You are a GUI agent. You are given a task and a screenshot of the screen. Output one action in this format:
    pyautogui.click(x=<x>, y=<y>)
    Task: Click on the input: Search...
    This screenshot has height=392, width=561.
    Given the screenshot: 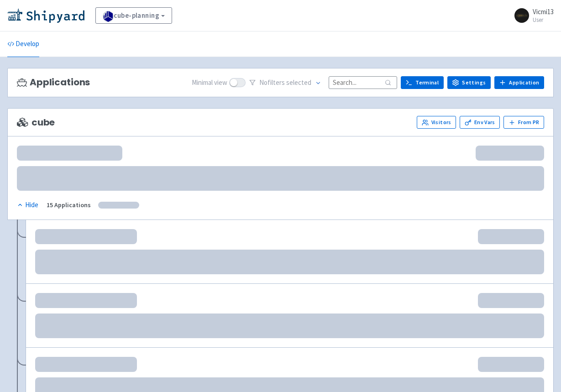 What is the action you would take?
    pyautogui.click(x=363, y=82)
    